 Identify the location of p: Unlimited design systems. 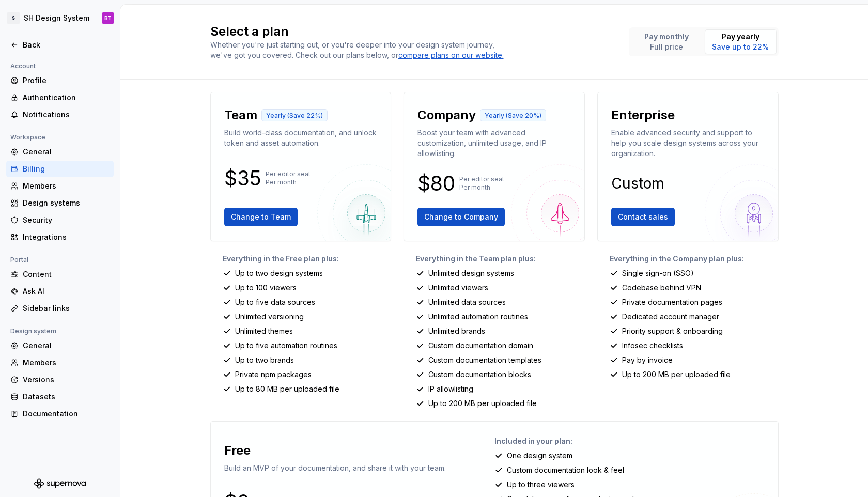
(471, 273).